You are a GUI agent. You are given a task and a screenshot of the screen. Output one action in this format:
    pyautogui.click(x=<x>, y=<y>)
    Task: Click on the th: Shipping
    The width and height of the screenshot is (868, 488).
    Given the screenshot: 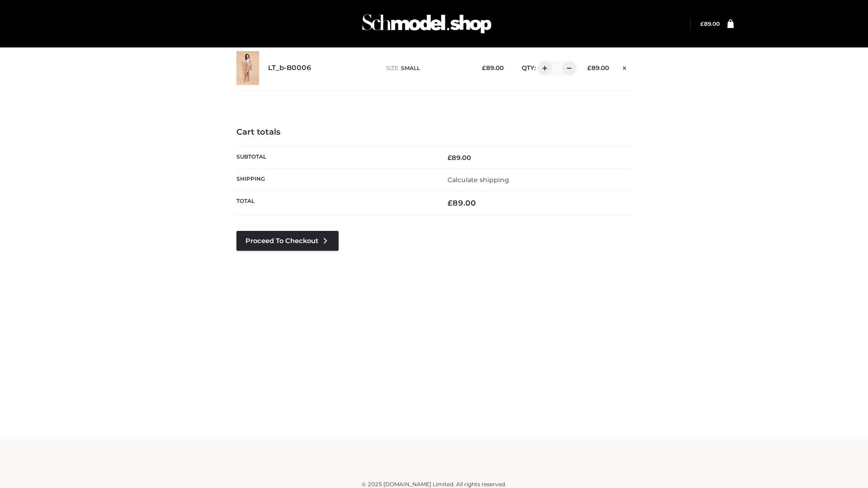 What is the action you would take?
    pyautogui.click(x=335, y=179)
    